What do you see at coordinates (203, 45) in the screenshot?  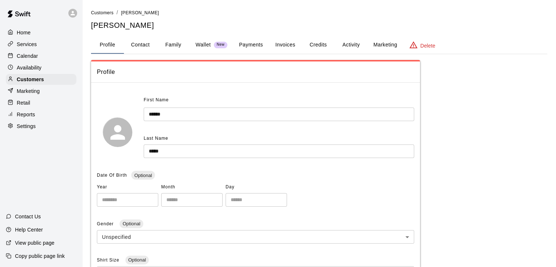 I see `p: Wallet` at bounding box center [203, 45].